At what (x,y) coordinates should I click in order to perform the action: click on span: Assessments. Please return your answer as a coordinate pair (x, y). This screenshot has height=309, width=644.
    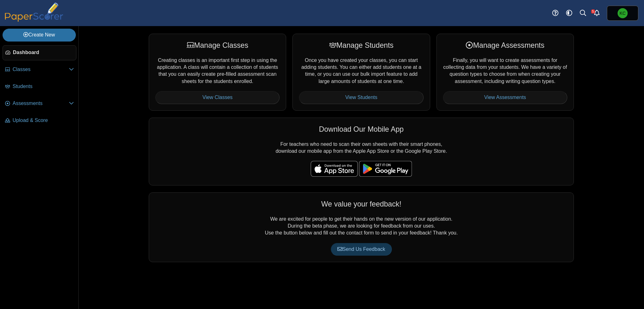
    Looking at the image, I should click on (41, 104).